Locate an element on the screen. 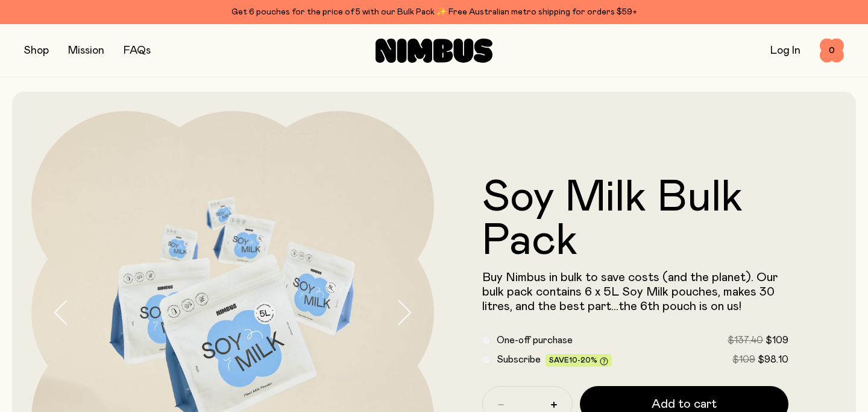 This screenshot has height=412, width=868. span: Save is located at coordinates (579, 360).